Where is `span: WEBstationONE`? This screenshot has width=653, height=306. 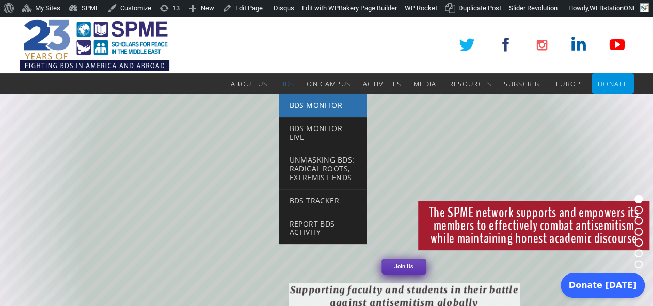
span: WEBstationONE is located at coordinates (613, 8).